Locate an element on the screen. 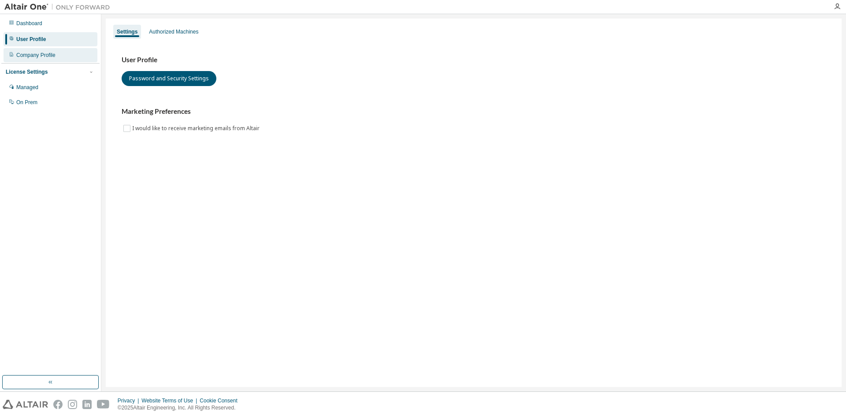 Image resolution: width=846 pixels, height=417 pixels. div: Website Terms of Use is located at coordinates (171, 400).